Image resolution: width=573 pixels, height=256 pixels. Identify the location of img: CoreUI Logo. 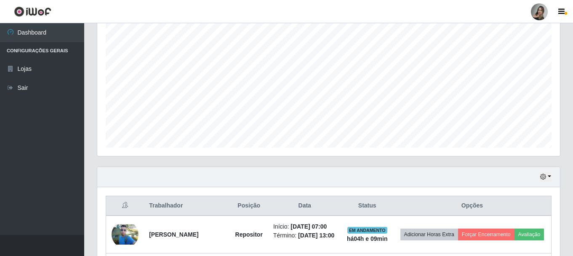
(32, 11).